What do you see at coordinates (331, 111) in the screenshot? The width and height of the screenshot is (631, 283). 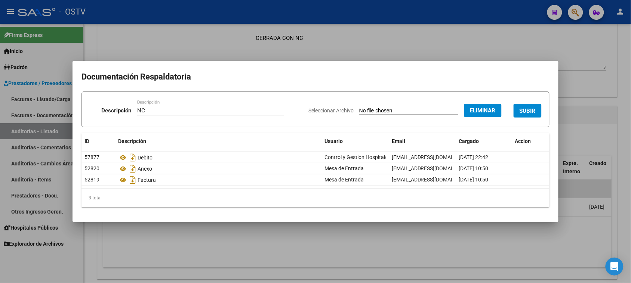 I see `span: Seleccionar Archivo` at bounding box center [331, 111].